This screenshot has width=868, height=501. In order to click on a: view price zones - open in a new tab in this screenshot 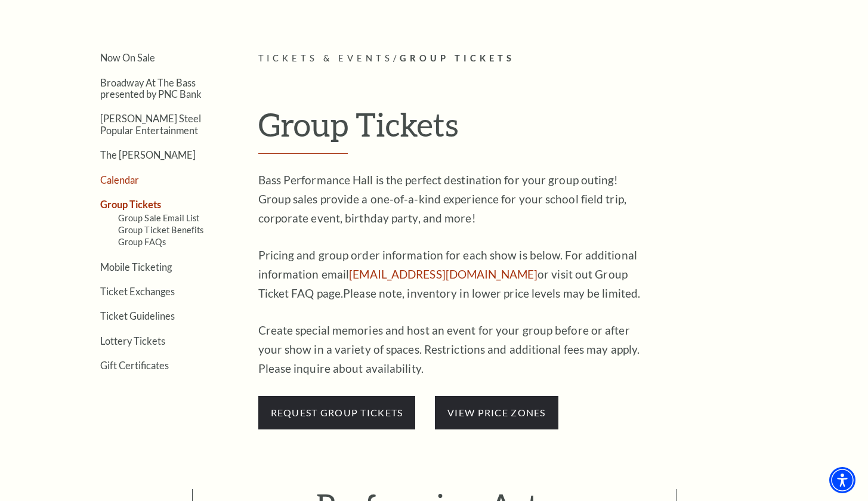, I will do `click(496, 412)`.